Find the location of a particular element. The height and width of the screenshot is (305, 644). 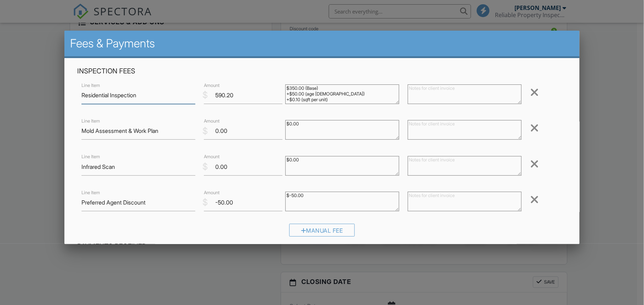

h4: Inspection Fees is located at coordinates (322, 71).